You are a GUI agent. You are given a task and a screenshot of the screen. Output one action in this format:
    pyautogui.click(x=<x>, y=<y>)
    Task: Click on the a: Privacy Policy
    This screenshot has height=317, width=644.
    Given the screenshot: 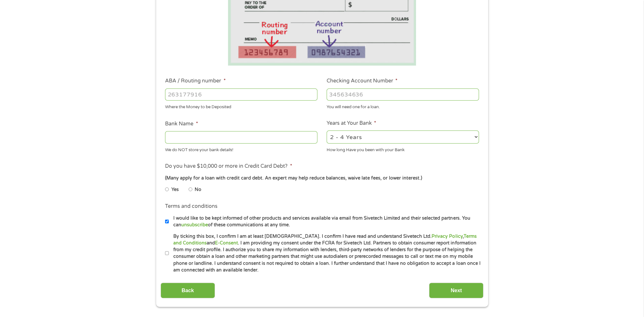 What is the action you would take?
    pyautogui.click(x=447, y=236)
    